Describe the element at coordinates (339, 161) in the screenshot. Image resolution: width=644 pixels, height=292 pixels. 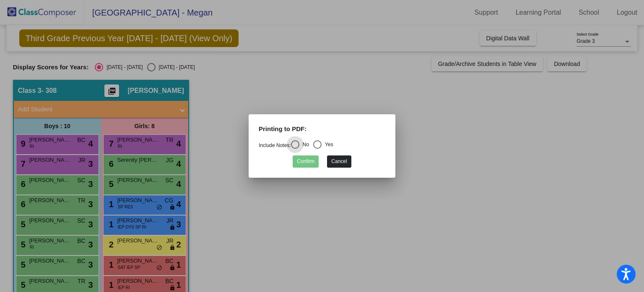
I see `button: Cancel` at that location.